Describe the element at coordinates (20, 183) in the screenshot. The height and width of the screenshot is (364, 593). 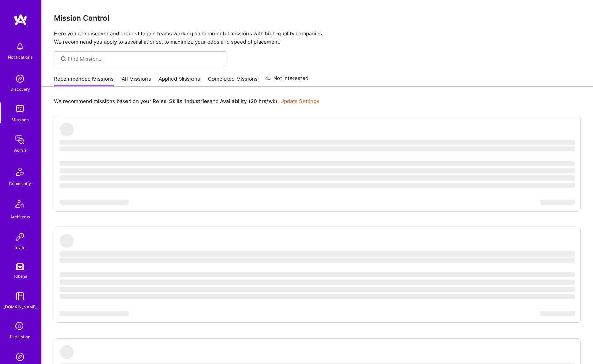
I see `div: Community` at that location.